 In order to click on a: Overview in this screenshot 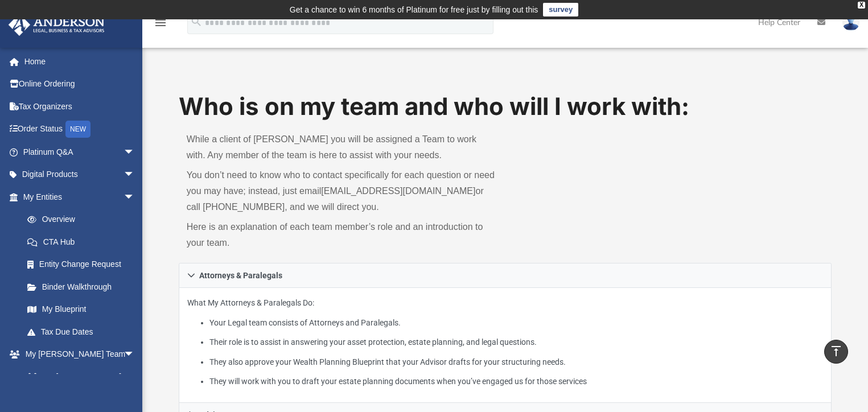, I will do `click(84, 219)`.